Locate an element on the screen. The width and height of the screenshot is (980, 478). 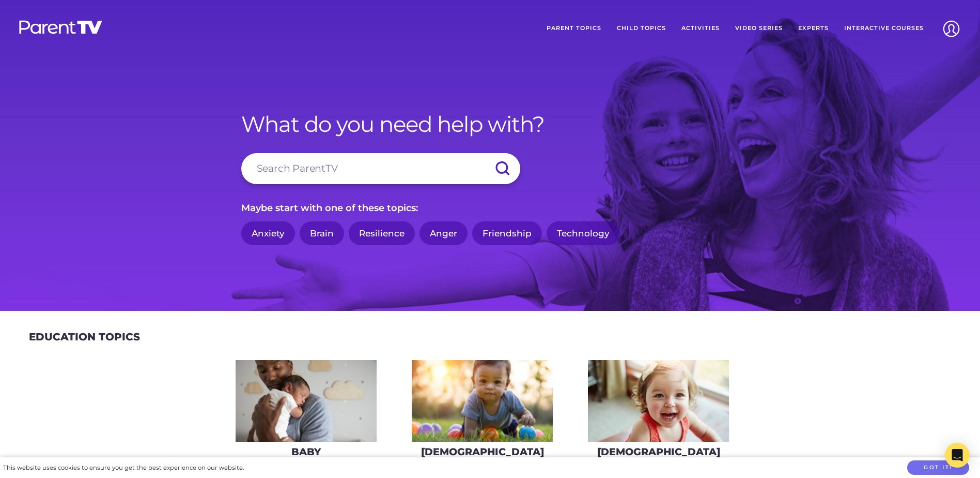
input: Submit is located at coordinates (502, 169).